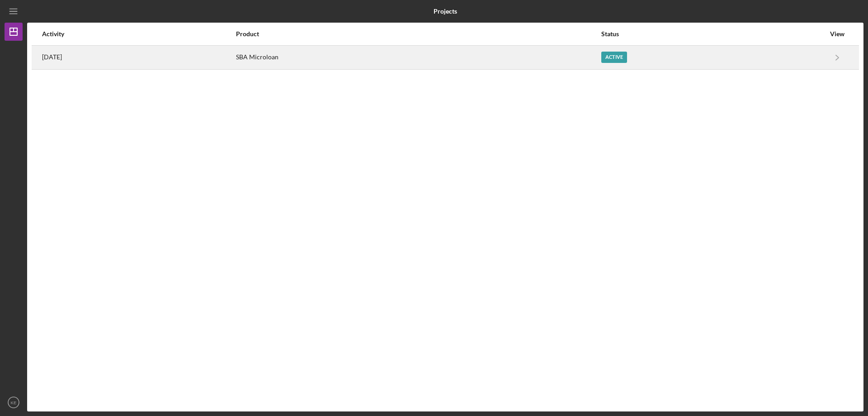 The image size is (868, 416). I want to click on text: KE, so click(14, 402).